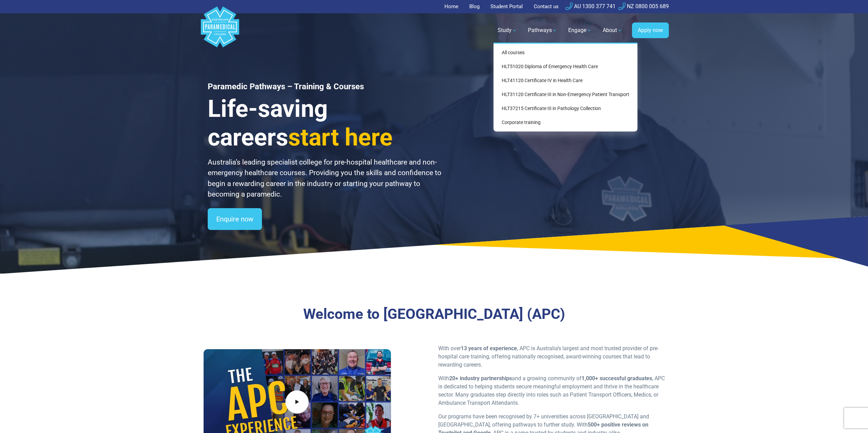 This screenshot has height=433, width=868. Describe the element at coordinates (220, 30) in the screenshot. I see `a: Australian Paramedical College` at that location.